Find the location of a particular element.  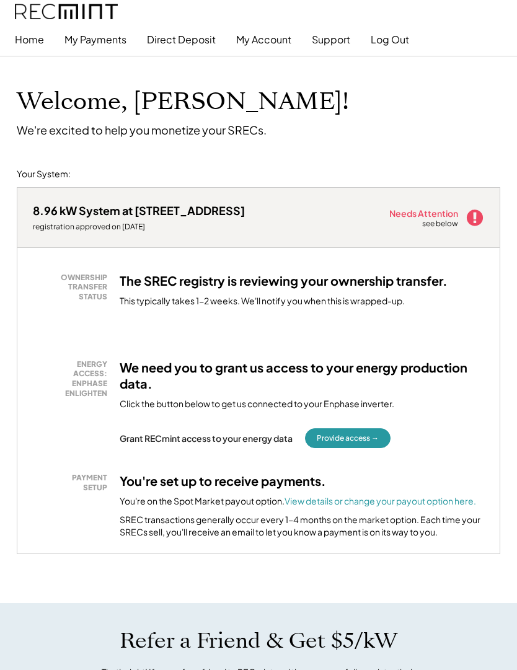

font: View details or change your payout option here. is located at coordinates (380, 501).